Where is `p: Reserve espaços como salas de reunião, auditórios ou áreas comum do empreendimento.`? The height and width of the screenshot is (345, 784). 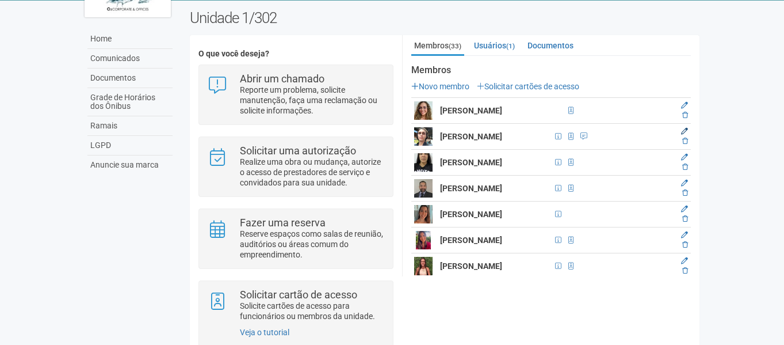 p: Reserve espaços como salas de reunião, auditórios ou áreas comum do empreendimento. is located at coordinates (312, 244).